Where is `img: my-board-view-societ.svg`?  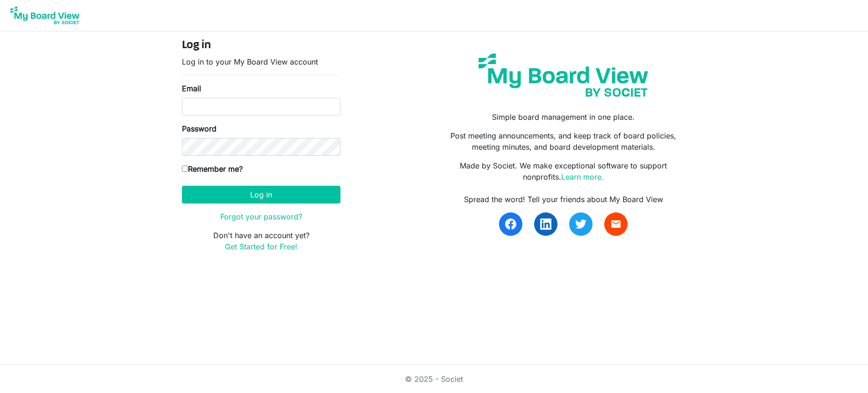 img: my-board-view-societ.svg is located at coordinates (563, 75).